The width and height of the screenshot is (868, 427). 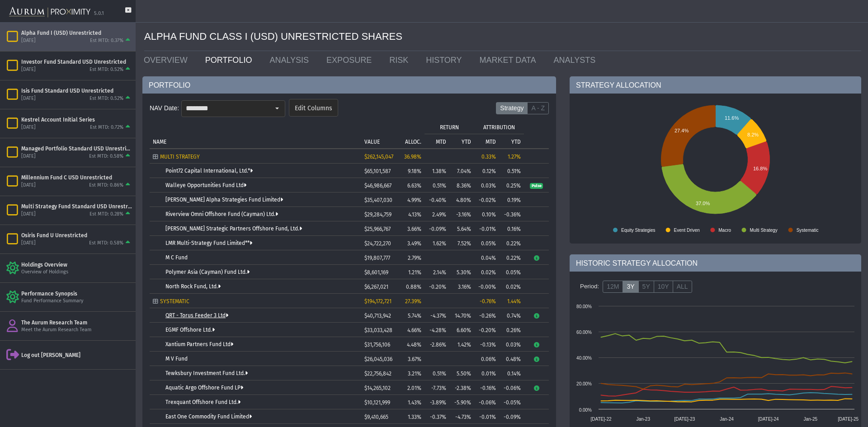 What do you see at coordinates (613, 287) in the screenshot?
I see `label: 12M` at bounding box center [613, 287].